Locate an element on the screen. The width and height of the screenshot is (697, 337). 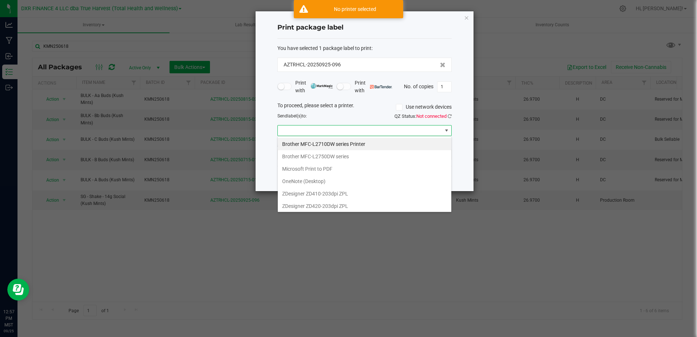
li: ZDesigner ZD420-203dpi ZPL is located at coordinates (365, 206).